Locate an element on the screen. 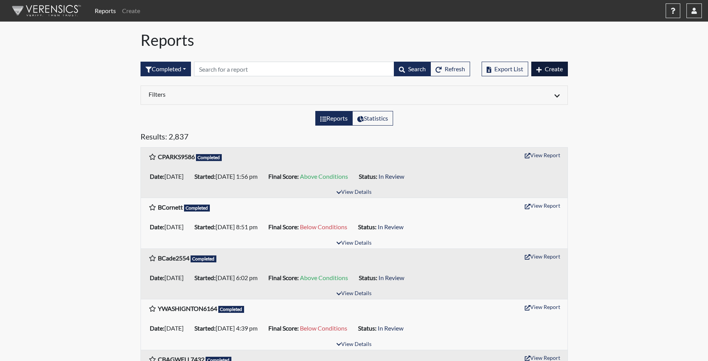 Image resolution: width=708 pixels, height=361 pixels. button: Completed is located at coordinates (166, 69).